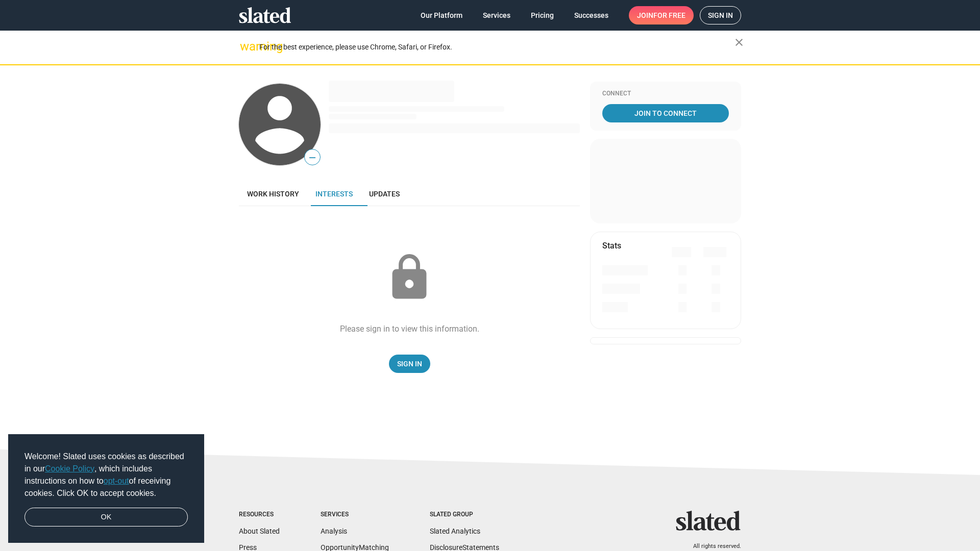  I want to click on mat-icon: close, so click(739, 42).